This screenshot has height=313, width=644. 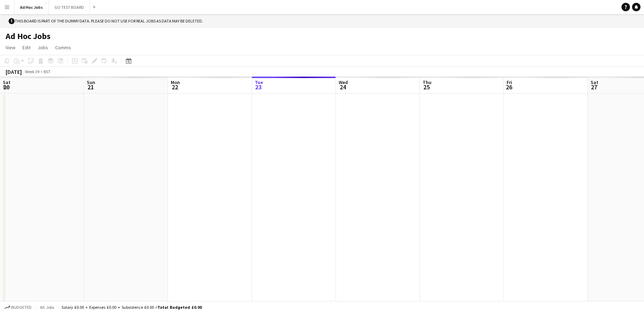 I want to click on a: View, so click(x=10, y=47).